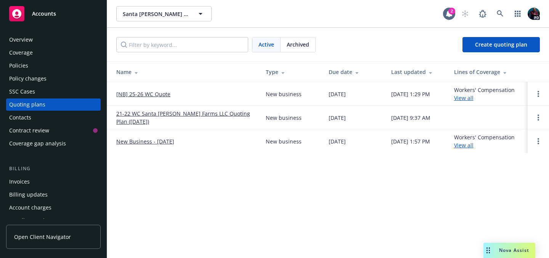 The height and width of the screenshot is (258, 549). I want to click on a: Create quoting plan, so click(501, 45).